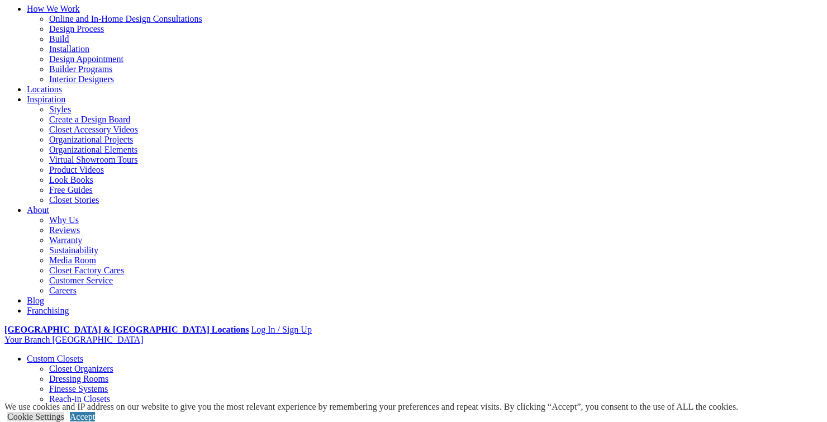 This screenshot has width=827, height=422. What do you see at coordinates (281, 329) in the screenshot?
I see `a: Log In / Sign Up` at bounding box center [281, 329].